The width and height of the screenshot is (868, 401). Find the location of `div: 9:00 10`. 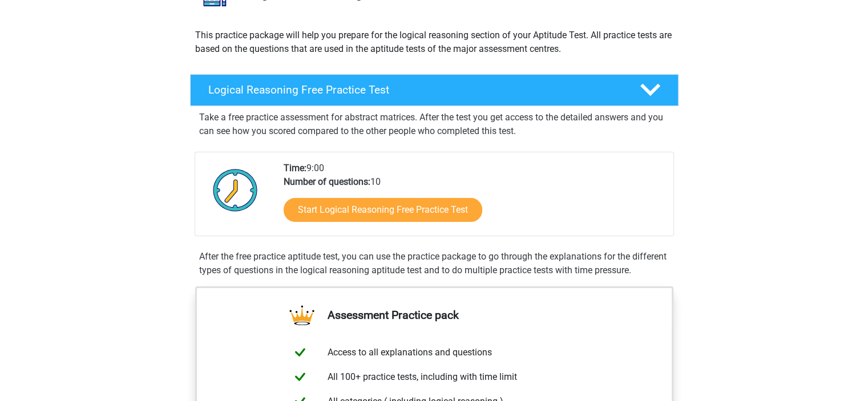

div: 9:00 10 is located at coordinates (473, 199).